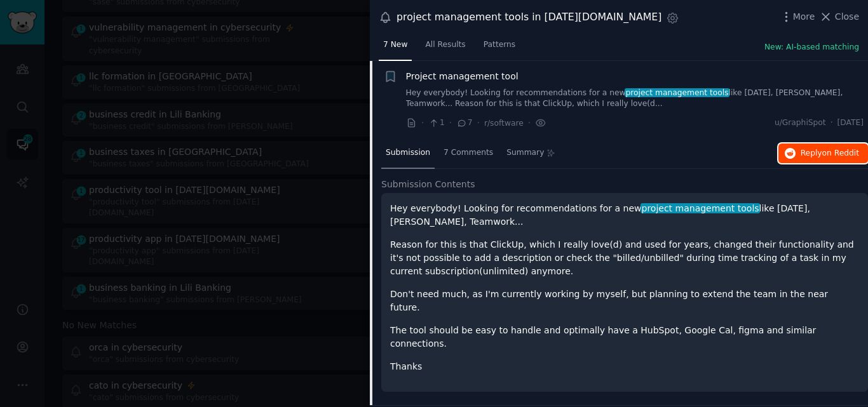  Describe the element at coordinates (462, 76) in the screenshot. I see `a: Project management tool` at that location.